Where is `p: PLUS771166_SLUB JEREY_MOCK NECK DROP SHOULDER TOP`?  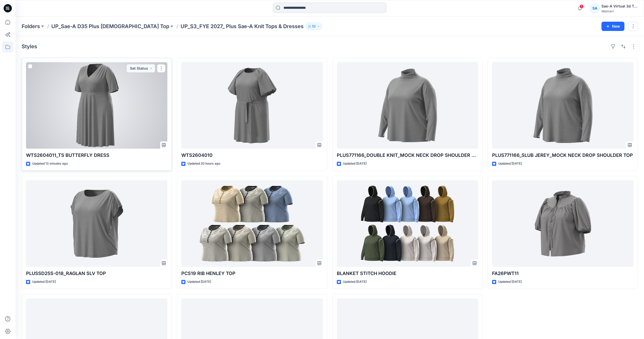 p: PLUS771166_SLUB JEREY_MOCK NECK DROP SHOULDER TOP is located at coordinates (563, 155).